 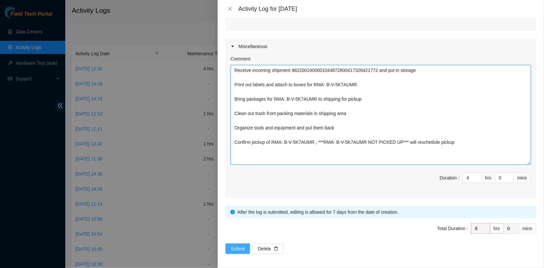 What do you see at coordinates (381, 115) in the screenshot?
I see `textarea: Comment` at bounding box center [381, 115].